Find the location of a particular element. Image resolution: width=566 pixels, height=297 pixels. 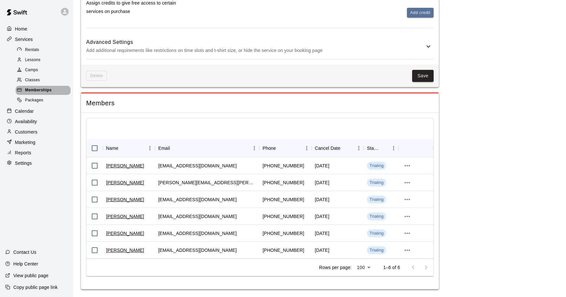

a: Home is located at coordinates (36, 29).